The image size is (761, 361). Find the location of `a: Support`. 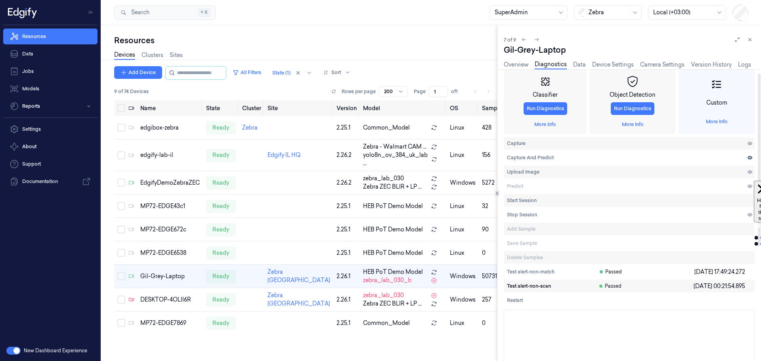

a: Support is located at coordinates (50, 164).